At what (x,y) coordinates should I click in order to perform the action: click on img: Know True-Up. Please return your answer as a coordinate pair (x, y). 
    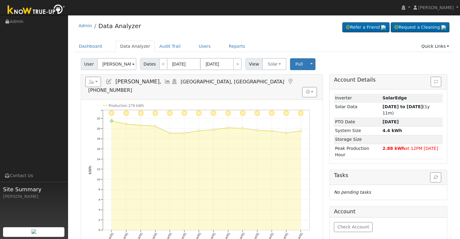
    Looking at the image, I should click on (36, 10).